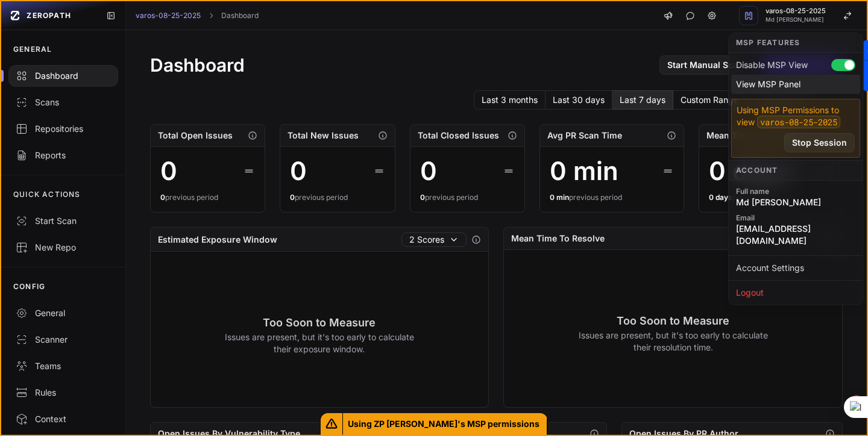 This screenshot has width=868, height=436. Describe the element at coordinates (63, 156) in the screenshot. I see `a: Reports` at that location.